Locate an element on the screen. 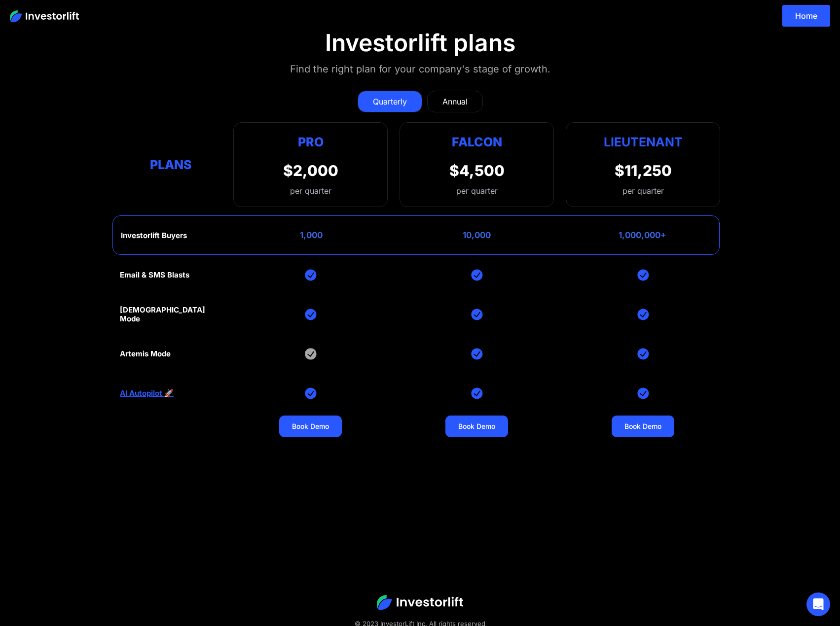 The height and width of the screenshot is (626, 840). div: 10,000 is located at coordinates (476, 235).